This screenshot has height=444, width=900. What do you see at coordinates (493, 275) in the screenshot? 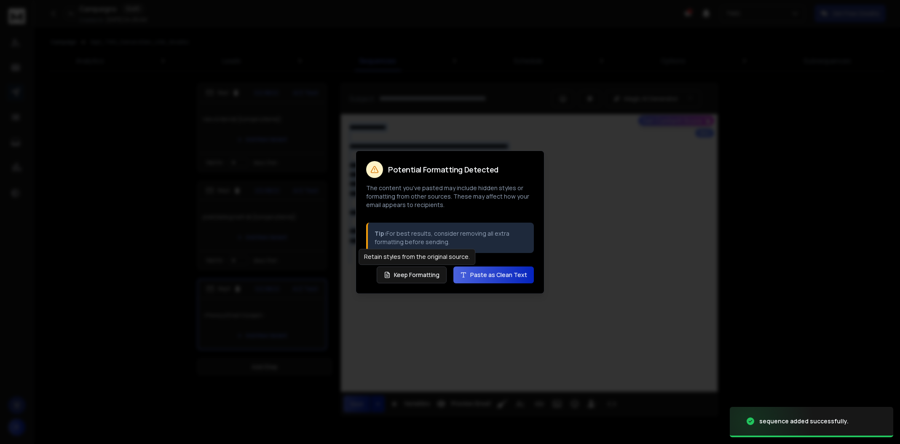
I see `button: Paste as Clean Text` at bounding box center [493, 275].